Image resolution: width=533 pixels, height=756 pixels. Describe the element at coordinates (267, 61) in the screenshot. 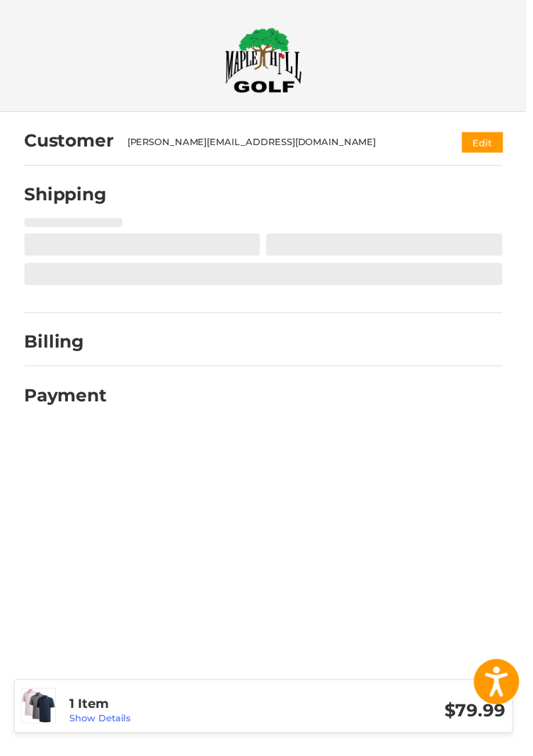

I see `img: Maple Hill Golf` at that location.